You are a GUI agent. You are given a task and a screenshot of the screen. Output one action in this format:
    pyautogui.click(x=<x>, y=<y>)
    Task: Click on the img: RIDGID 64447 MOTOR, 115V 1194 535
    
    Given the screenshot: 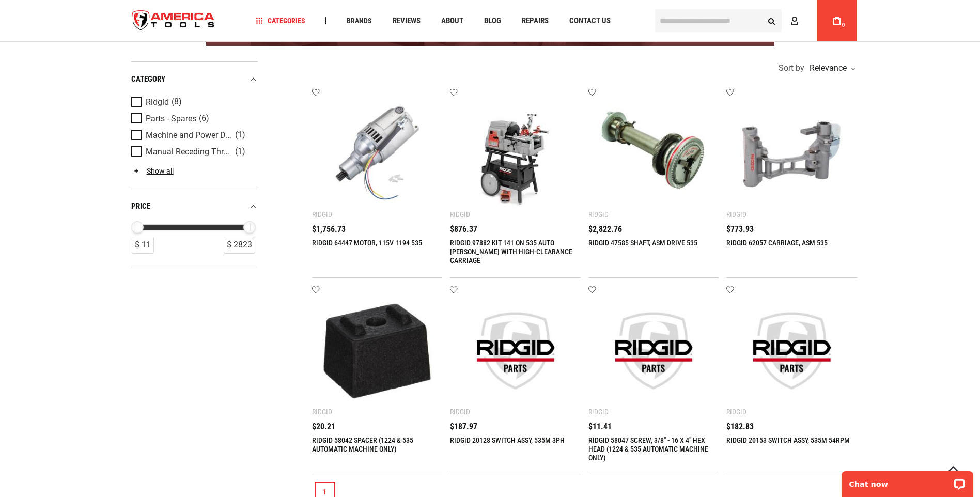 What is the action you would take?
    pyautogui.click(x=377, y=153)
    